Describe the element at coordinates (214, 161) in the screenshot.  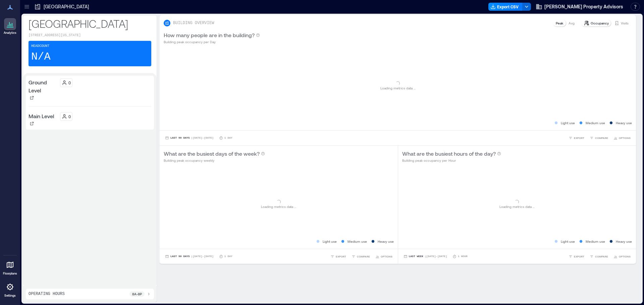
I see `p: Building peak occupancy weekly` at that location.